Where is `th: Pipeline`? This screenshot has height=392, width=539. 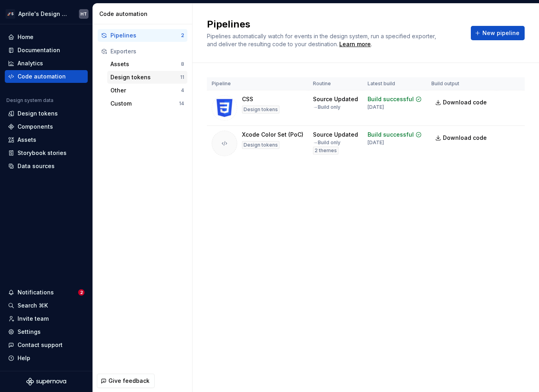
th: Pipeline is located at coordinates (258, 84).